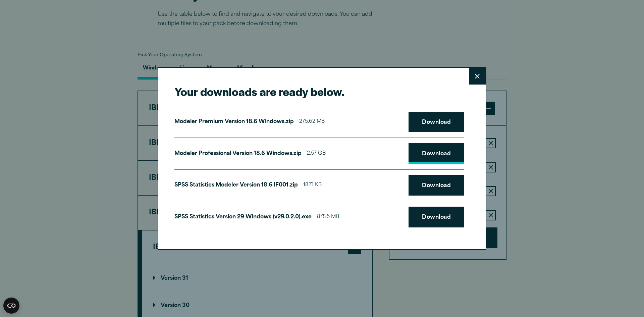 The image size is (644, 317). What do you see at coordinates (312, 185) in the screenshot?
I see `span: 18.71 KB` at bounding box center [312, 185].